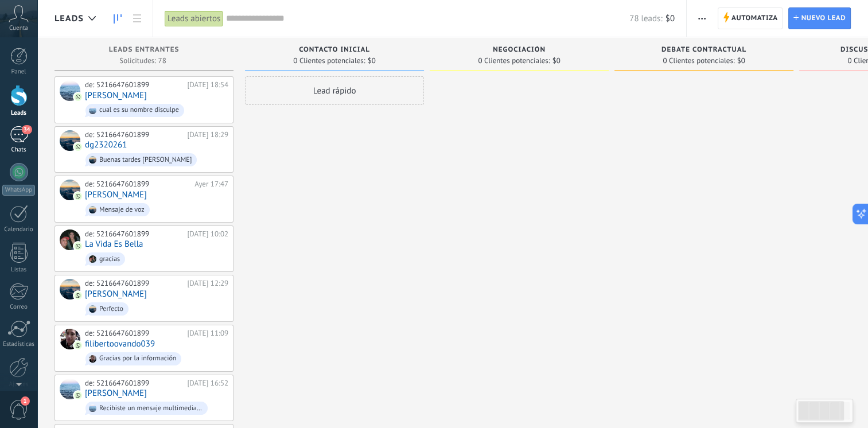 This screenshot has height=428, width=868. I want to click on div: Recibiste un mensaje multimedia (id del mensaje: 3EB0CDDDD1AB2EAA6C7F2F). Espera a que se cargue ..., so click(151, 408).